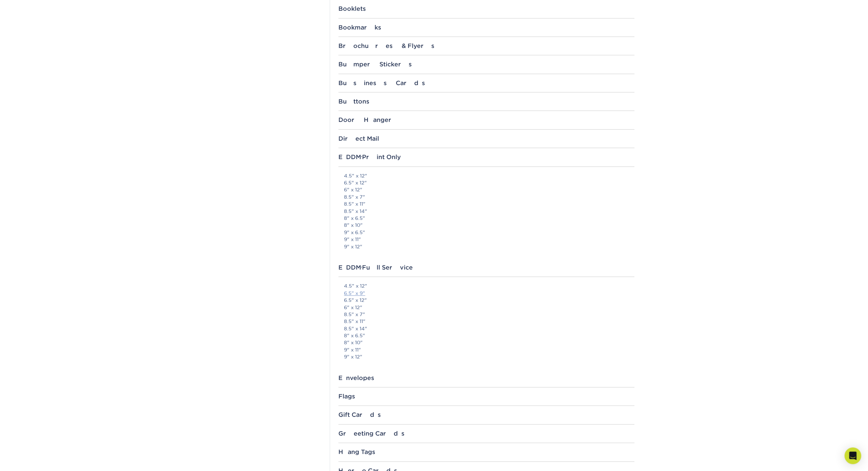  What do you see at coordinates (487, 64) in the screenshot?
I see `div: Bumper Stickers` at bounding box center [487, 64].